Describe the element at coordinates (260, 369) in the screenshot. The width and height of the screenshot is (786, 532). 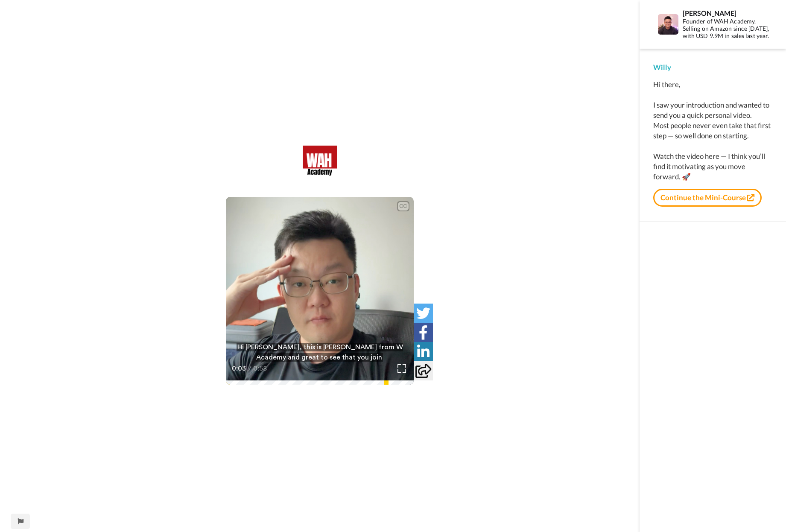
I see `span: 0:58` at that location.